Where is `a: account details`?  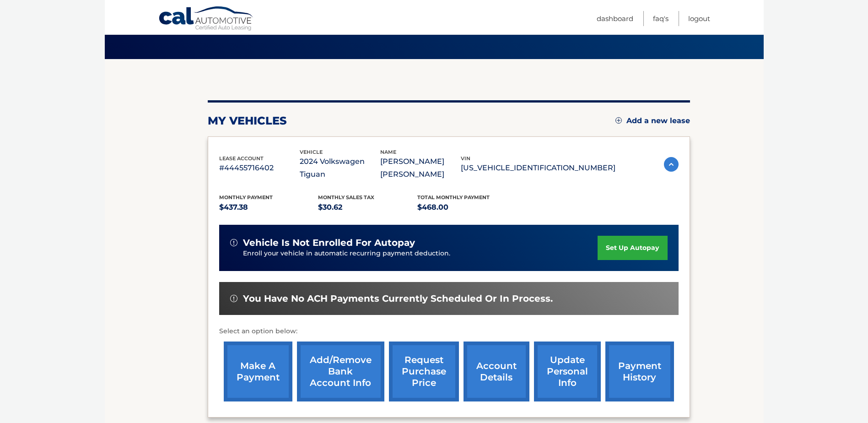
a: account details is located at coordinates (496, 371).